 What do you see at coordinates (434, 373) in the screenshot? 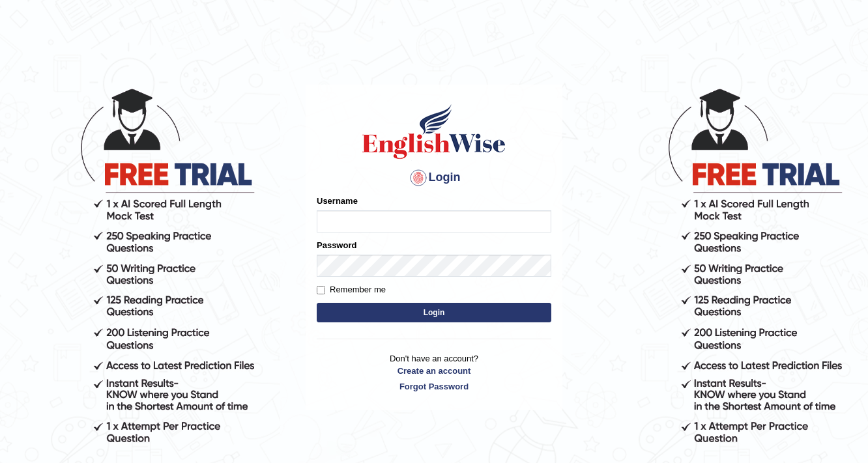
I see `p: Don't have an account?` at bounding box center [434, 373].